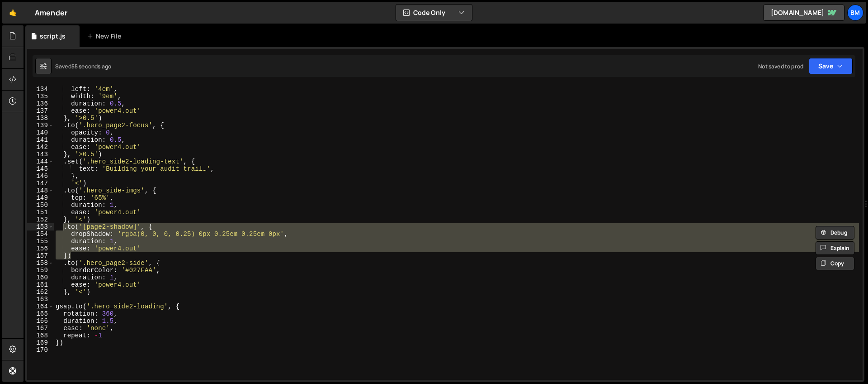  Describe the element at coordinates (41, 104) in the screenshot. I see `div: 136` at that location.